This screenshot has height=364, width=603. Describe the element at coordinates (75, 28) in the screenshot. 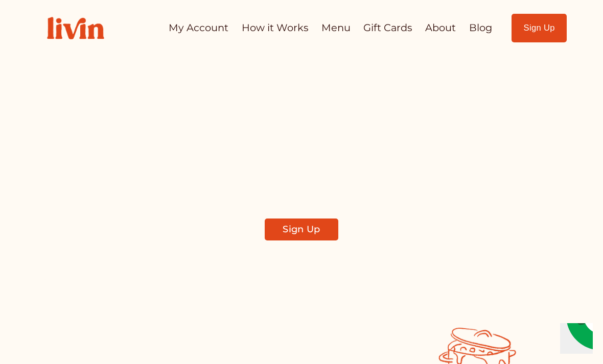

I see `img: Livin` at that location.